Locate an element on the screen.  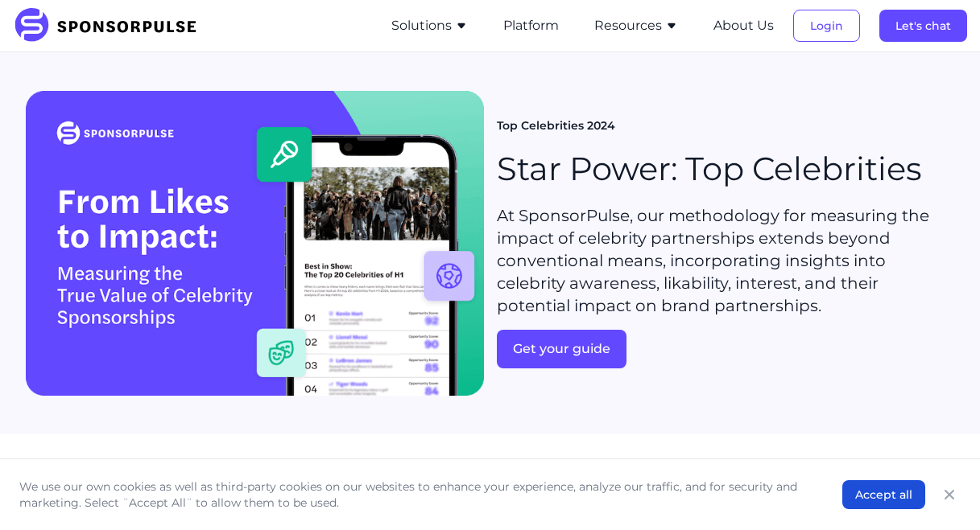
button: Resources is located at coordinates (636, 25).